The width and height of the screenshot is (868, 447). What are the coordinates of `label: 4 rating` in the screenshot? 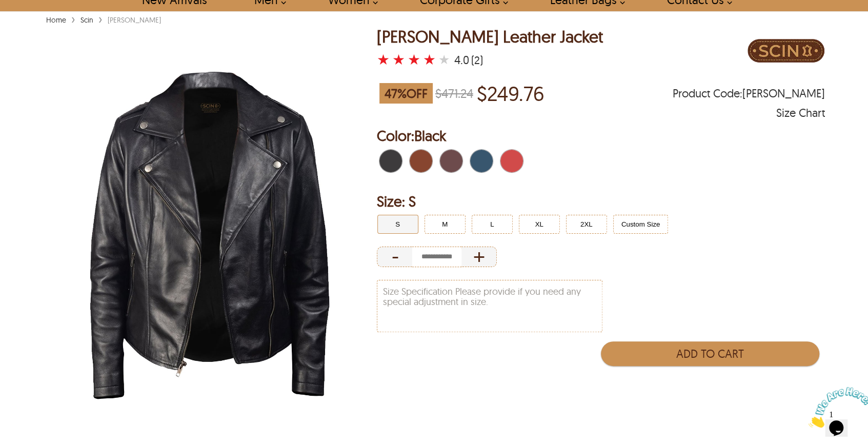 It's located at (429, 59).